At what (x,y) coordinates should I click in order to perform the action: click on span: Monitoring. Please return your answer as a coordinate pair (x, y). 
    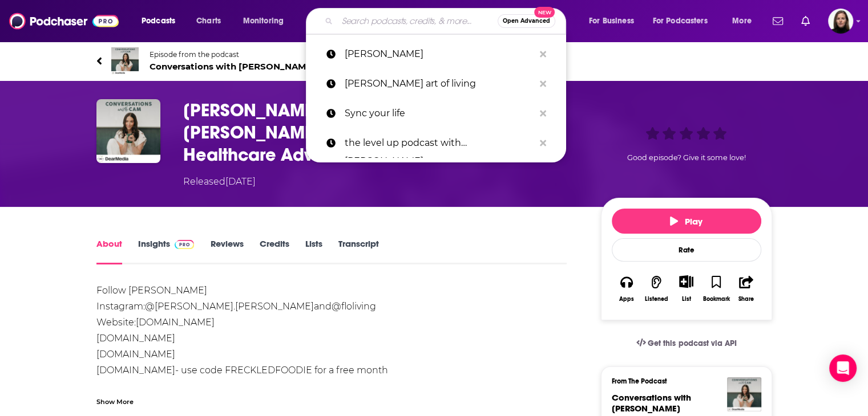
    Looking at the image, I should click on (263, 21).